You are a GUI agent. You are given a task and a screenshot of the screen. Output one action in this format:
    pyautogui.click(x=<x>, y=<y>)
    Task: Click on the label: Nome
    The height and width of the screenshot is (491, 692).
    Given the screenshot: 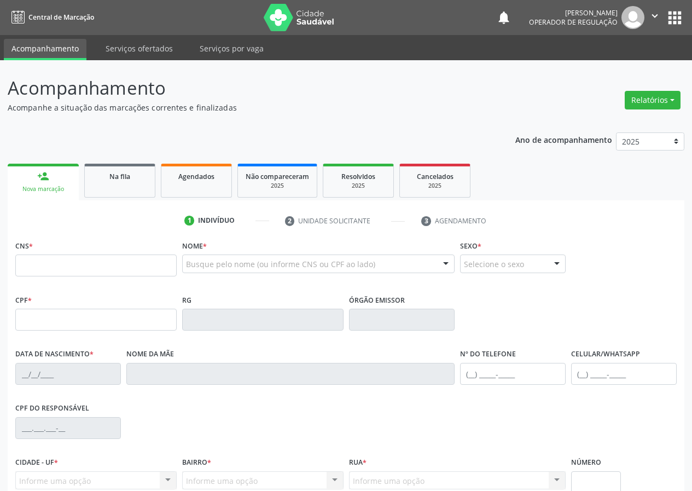 What is the action you would take?
    pyautogui.click(x=194, y=246)
    